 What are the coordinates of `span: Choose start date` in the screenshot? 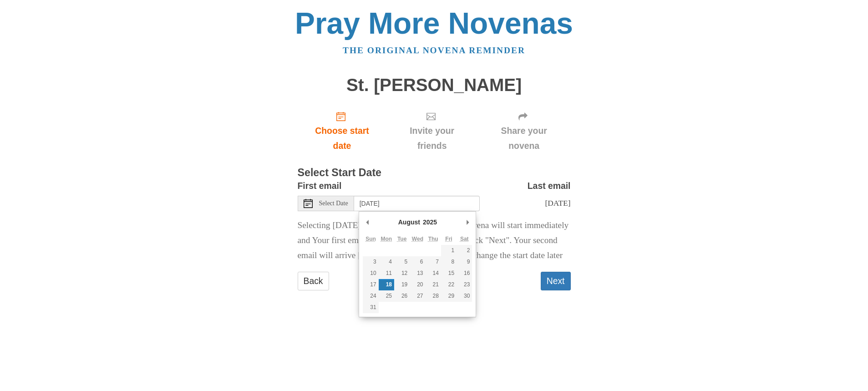 It's located at (342, 138).